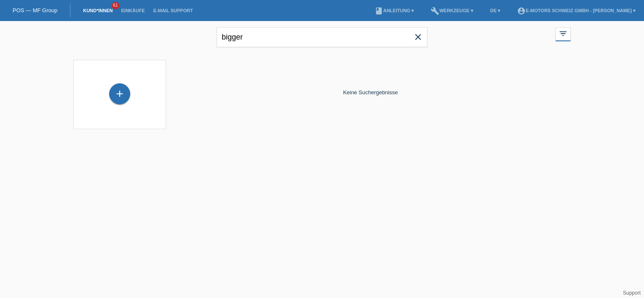  I want to click on span: 61, so click(116, 6).